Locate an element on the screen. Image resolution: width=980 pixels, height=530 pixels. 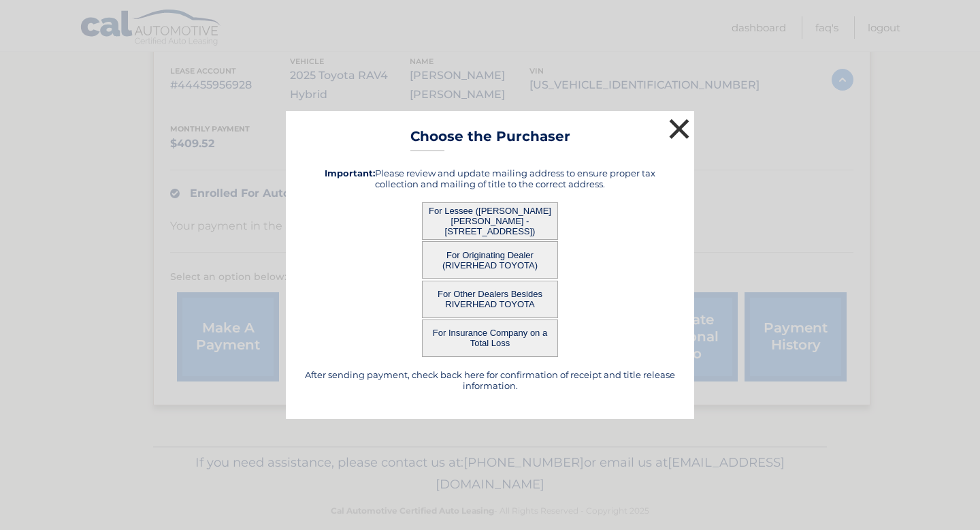
h3: Choose the Purchaser is located at coordinates (490, 140).